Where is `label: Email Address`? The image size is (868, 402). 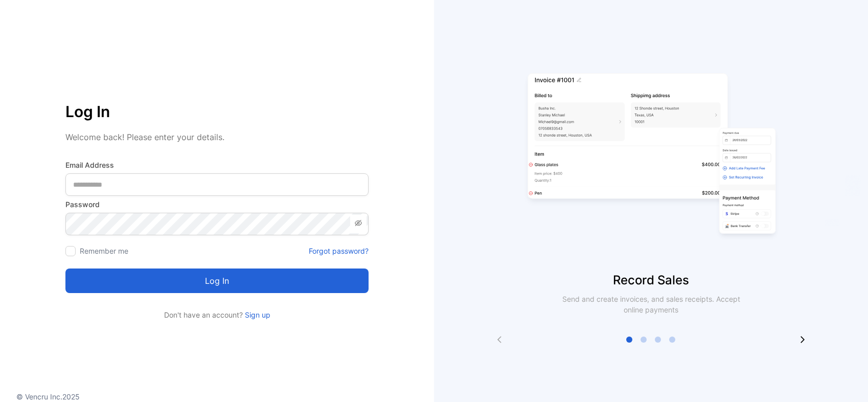
label: Email Address is located at coordinates (217, 165).